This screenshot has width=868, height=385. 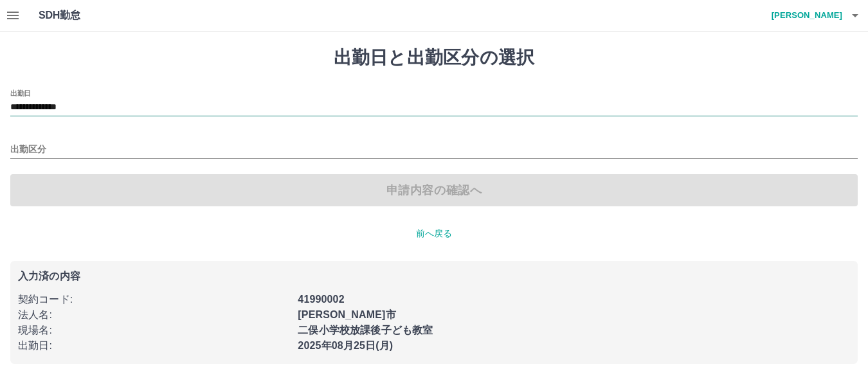 I want to click on p: 前へ戻る, so click(x=434, y=234).